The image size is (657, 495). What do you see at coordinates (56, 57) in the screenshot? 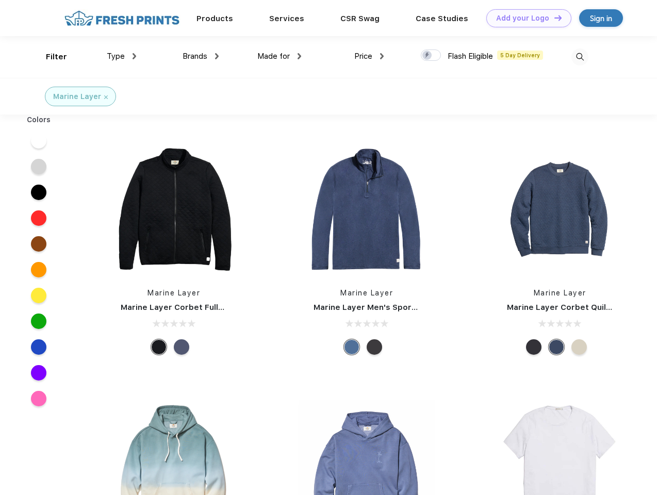
I see `div: Filter` at bounding box center [56, 57].